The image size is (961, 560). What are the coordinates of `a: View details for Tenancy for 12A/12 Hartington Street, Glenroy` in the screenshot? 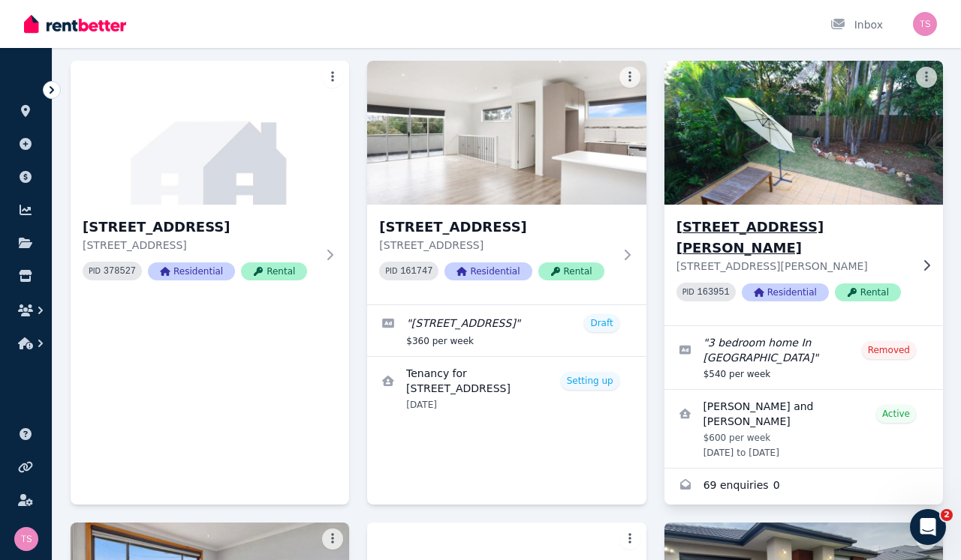 It's located at (506, 389).